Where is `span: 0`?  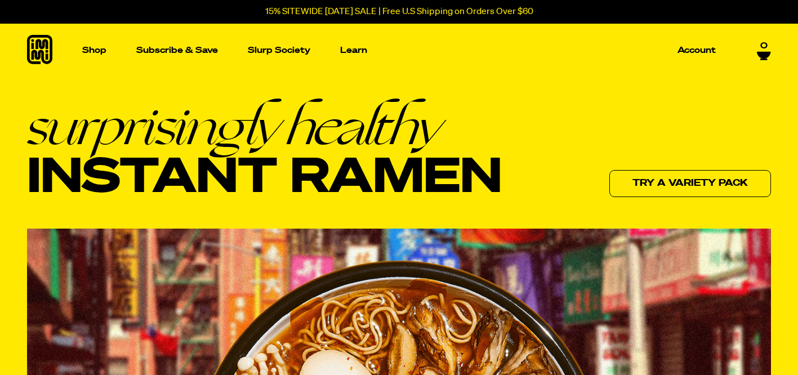
span: 0 is located at coordinates (764, 46).